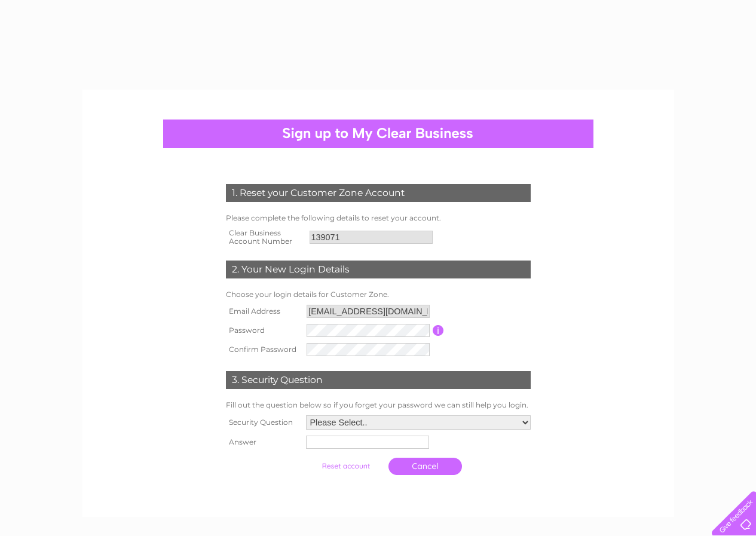 The image size is (756, 536). What do you see at coordinates (263, 422) in the screenshot?
I see `th: Security Question` at bounding box center [263, 422].